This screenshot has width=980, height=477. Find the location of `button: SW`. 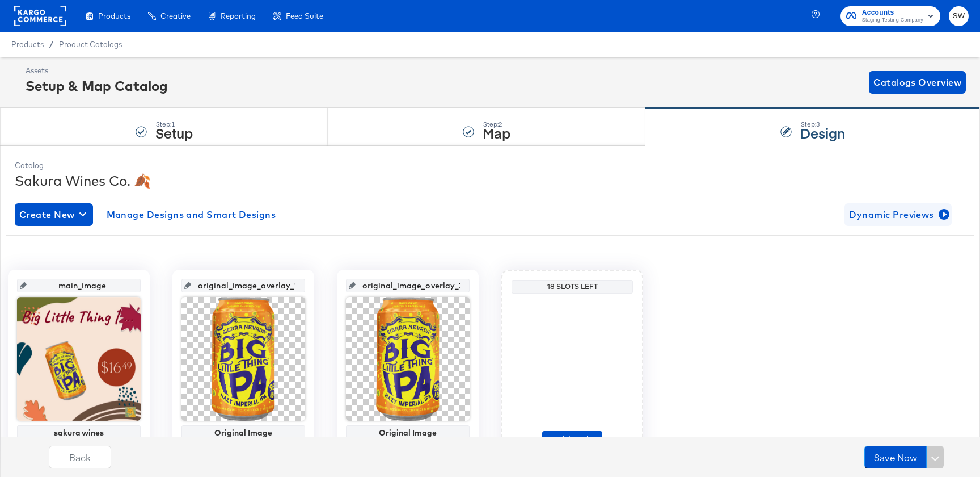

button: SW is located at coordinates (959, 16).